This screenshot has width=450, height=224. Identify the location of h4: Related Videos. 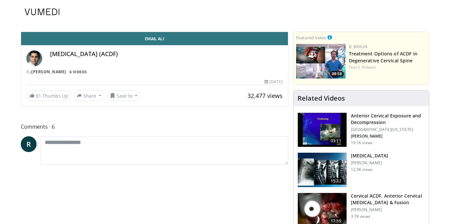
(321, 98).